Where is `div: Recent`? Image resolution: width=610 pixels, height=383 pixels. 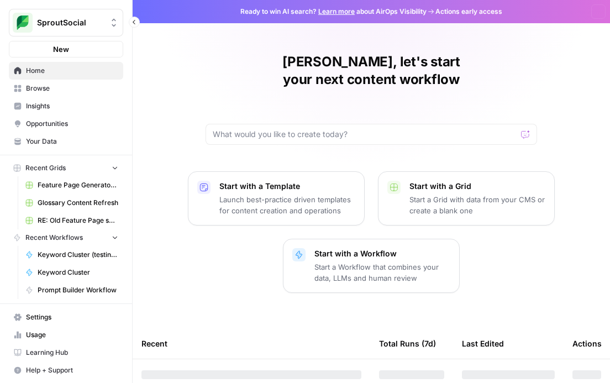 div: Recent is located at coordinates (251, 343).